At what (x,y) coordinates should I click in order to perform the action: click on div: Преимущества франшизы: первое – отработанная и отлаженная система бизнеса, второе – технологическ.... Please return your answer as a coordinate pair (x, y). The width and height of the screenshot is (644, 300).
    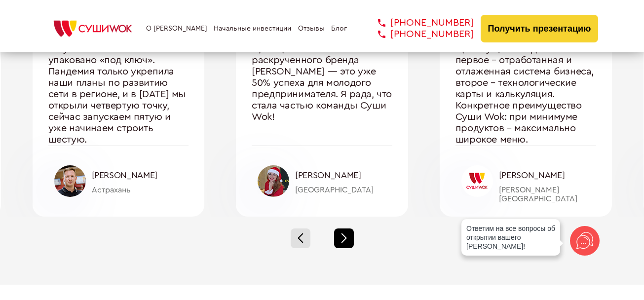
    Looking at the image, I should click on (526, 94).